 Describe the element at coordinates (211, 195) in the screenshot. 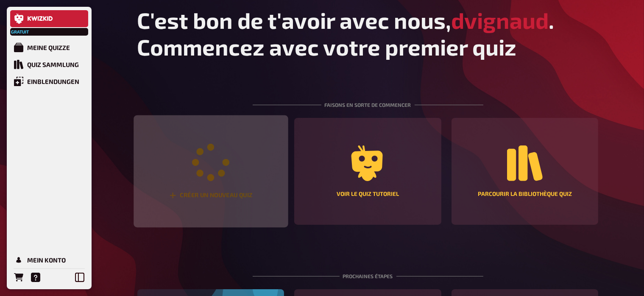

I see `div: Créer un nouveau quiz` at that location.